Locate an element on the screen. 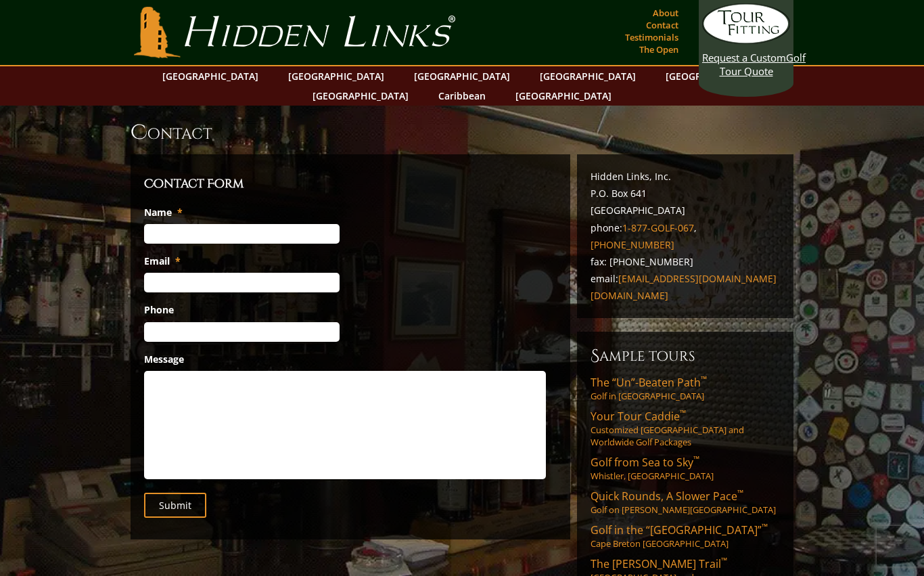 This screenshot has height=576, width=924. a: About is located at coordinates (665, 13).